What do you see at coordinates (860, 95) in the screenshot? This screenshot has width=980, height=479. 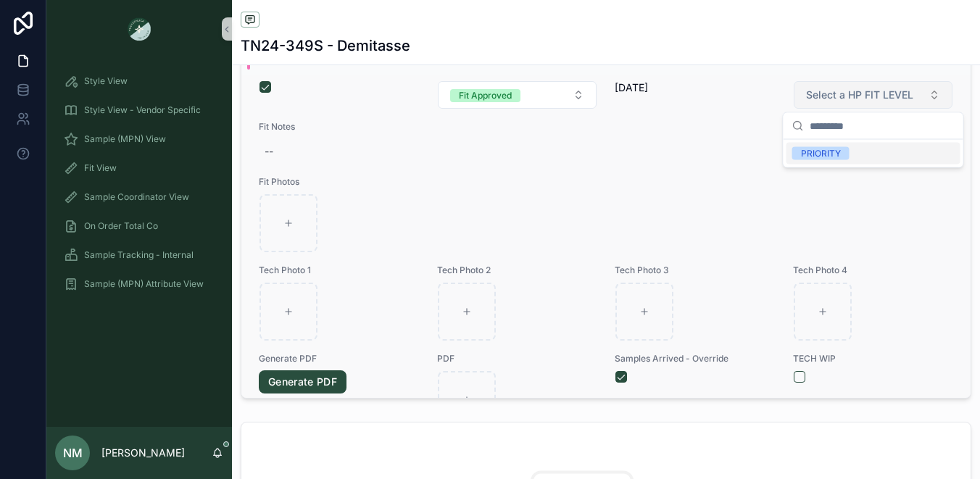 I see `span: Select a HP FIT LEVEL` at bounding box center [860, 95].